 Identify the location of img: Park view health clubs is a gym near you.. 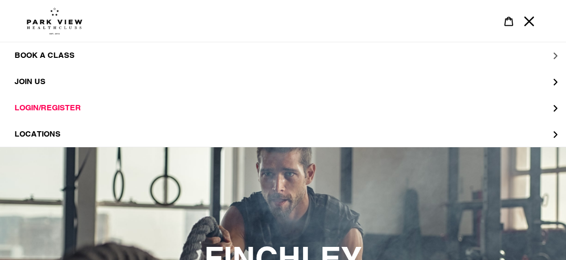
(54, 21).